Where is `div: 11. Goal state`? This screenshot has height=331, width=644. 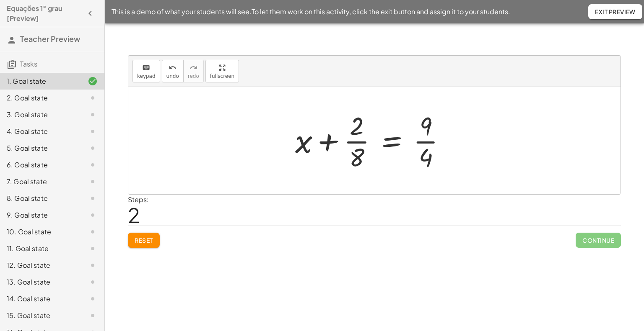 div: 11. Goal state is located at coordinates (40, 249).